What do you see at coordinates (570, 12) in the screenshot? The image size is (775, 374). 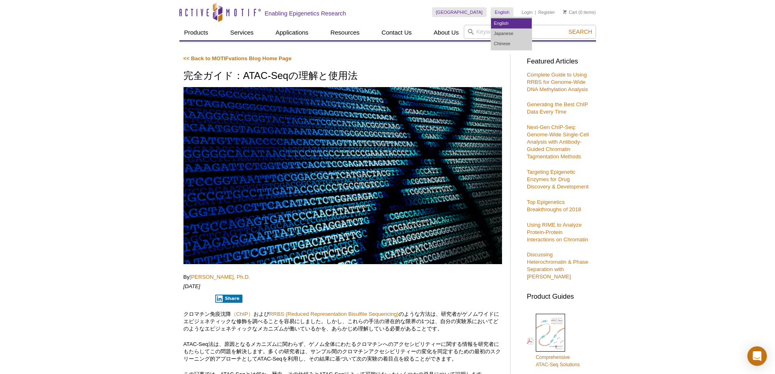 I see `a: Cart` at bounding box center [570, 12].